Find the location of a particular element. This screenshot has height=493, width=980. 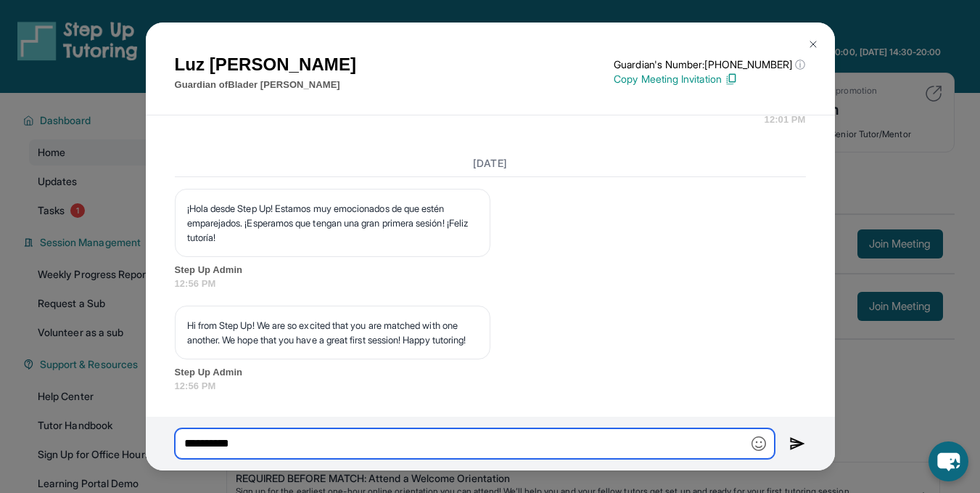

p: ¡Hola desde Step Up! Estamos muy emocionados de que estén emparejados. ¡Esperamos que tengan una ... is located at coordinates (332, 223).